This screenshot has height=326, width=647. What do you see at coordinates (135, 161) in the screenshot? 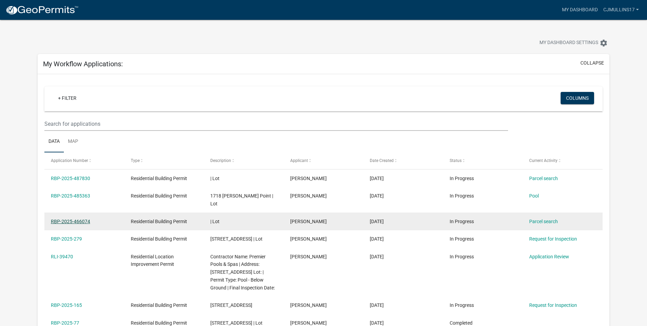
I see `span: Type` at bounding box center [135, 161].